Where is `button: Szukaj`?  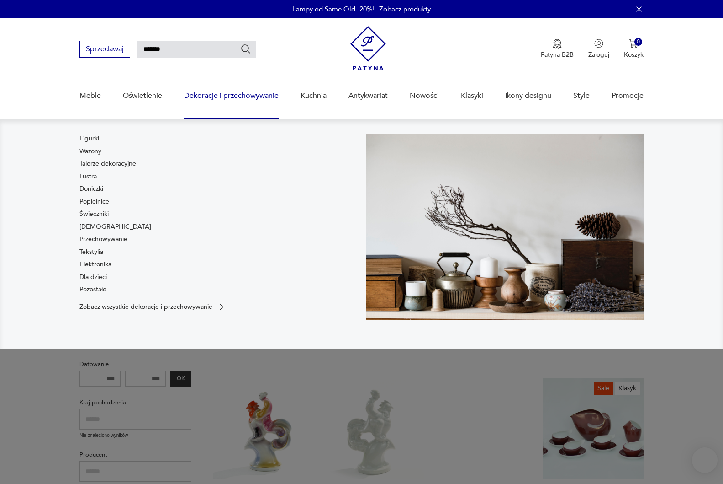
button: Szukaj is located at coordinates (246, 49).